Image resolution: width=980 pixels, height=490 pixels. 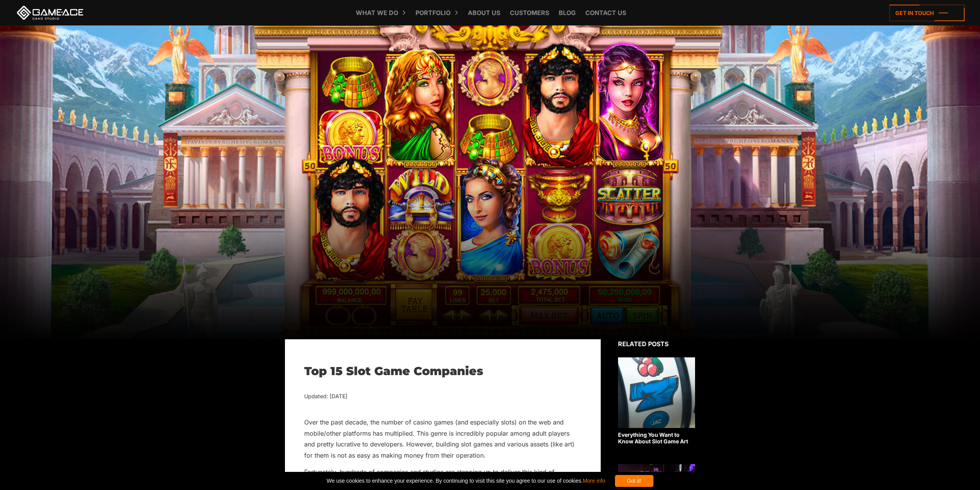 I want to click on a: More info, so click(x=594, y=480).